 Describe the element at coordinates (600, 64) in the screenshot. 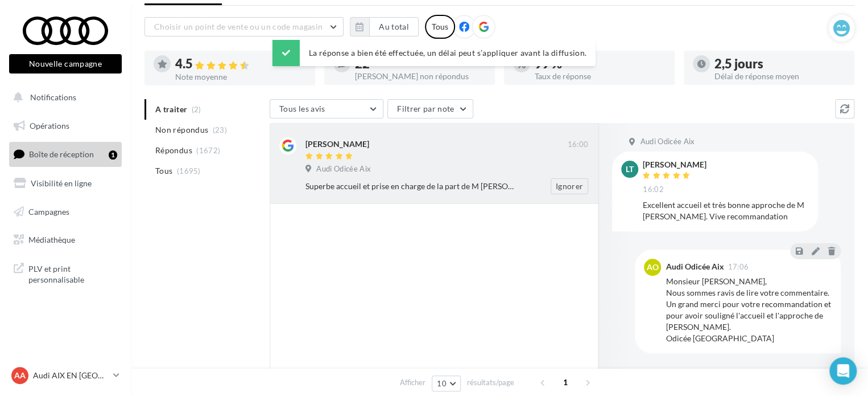

I see `div: 99 %` at that location.